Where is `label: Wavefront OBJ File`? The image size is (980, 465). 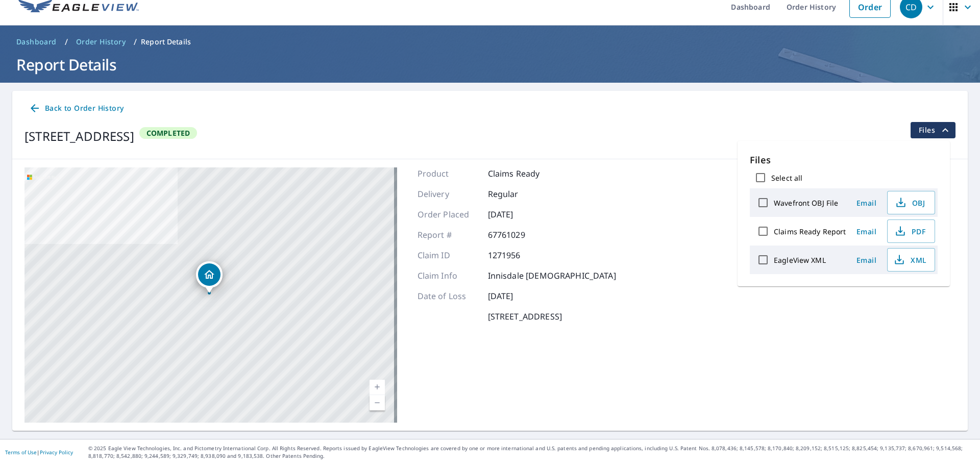 label: Wavefront OBJ File is located at coordinates (806, 202).